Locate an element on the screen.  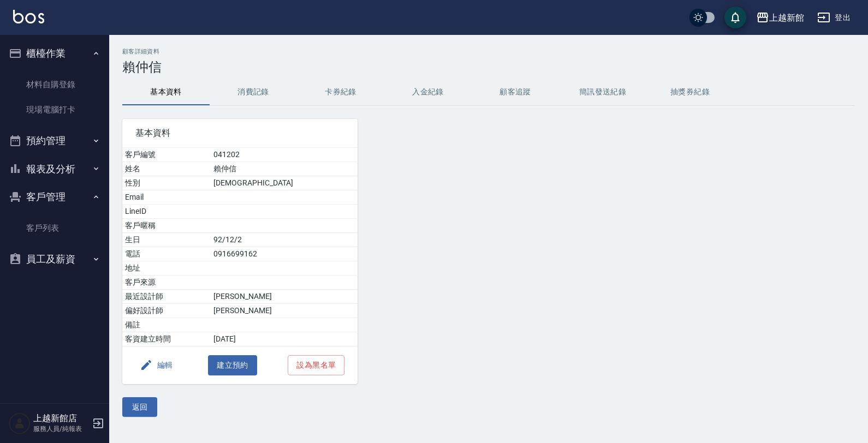
td: 地址 is located at coordinates (167, 268).